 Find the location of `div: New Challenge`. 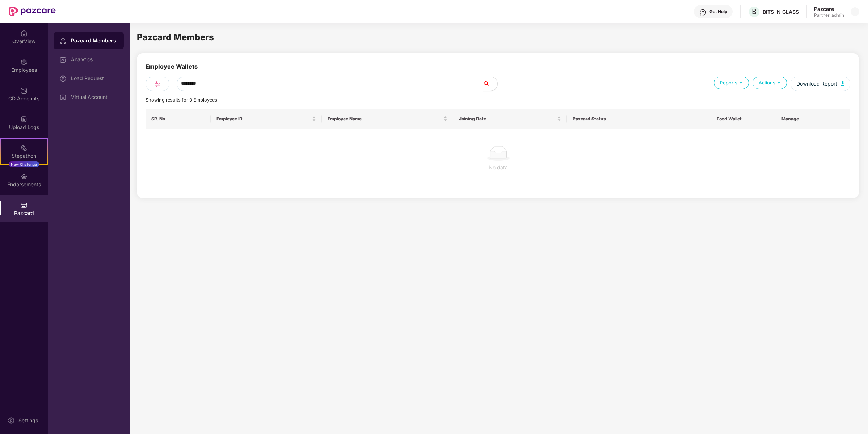

div: New Challenge is located at coordinates (24, 164).